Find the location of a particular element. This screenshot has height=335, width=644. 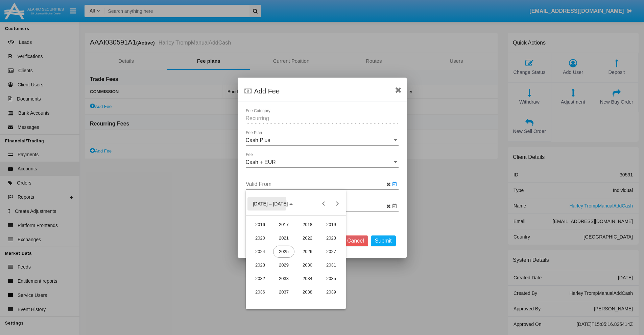

td: 2030 is located at coordinates (307, 265).